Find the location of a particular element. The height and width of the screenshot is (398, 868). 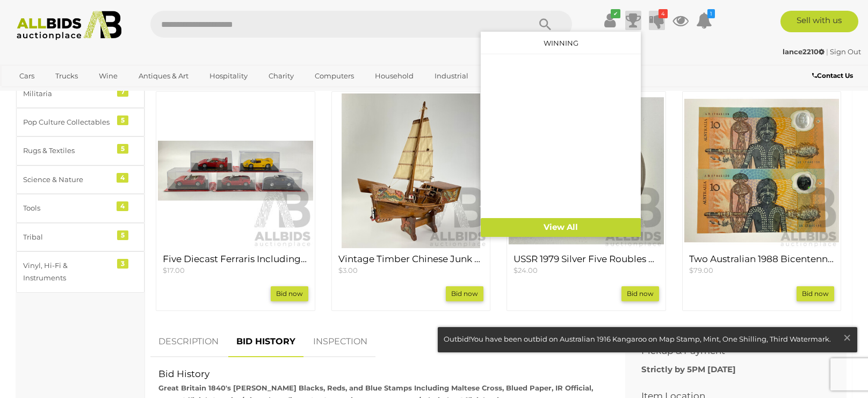

a: lance2210 is located at coordinates (804, 52).